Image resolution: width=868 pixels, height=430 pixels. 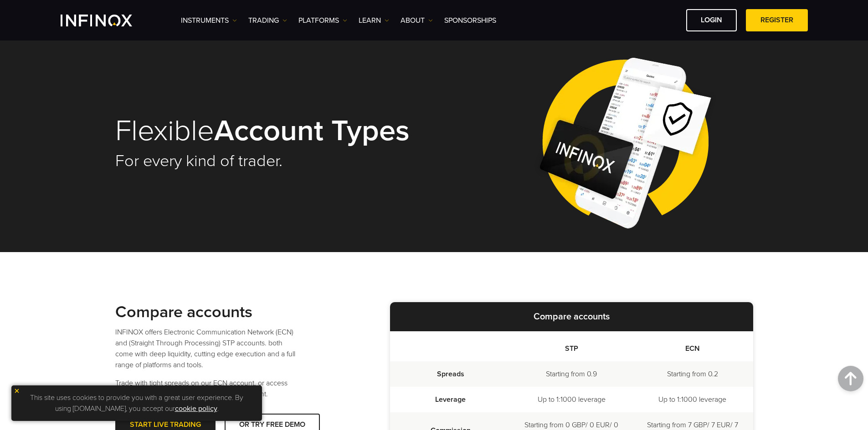 I want to click on a: ABOUT, so click(x=416, y=21).